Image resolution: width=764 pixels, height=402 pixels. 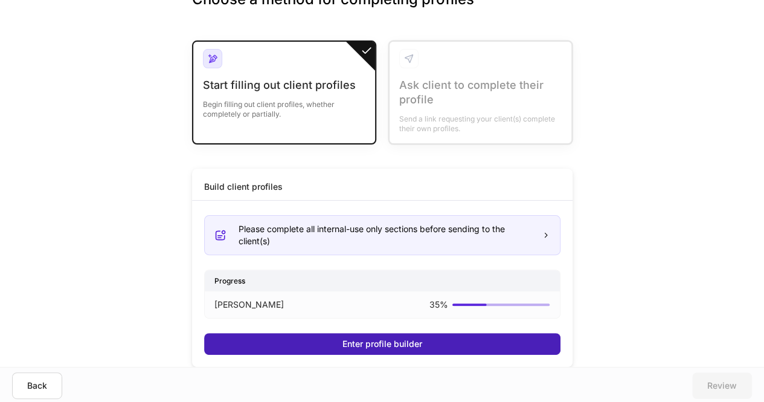 What do you see at coordinates (722, 385) in the screenshot?
I see `button: Review` at bounding box center [722, 385].